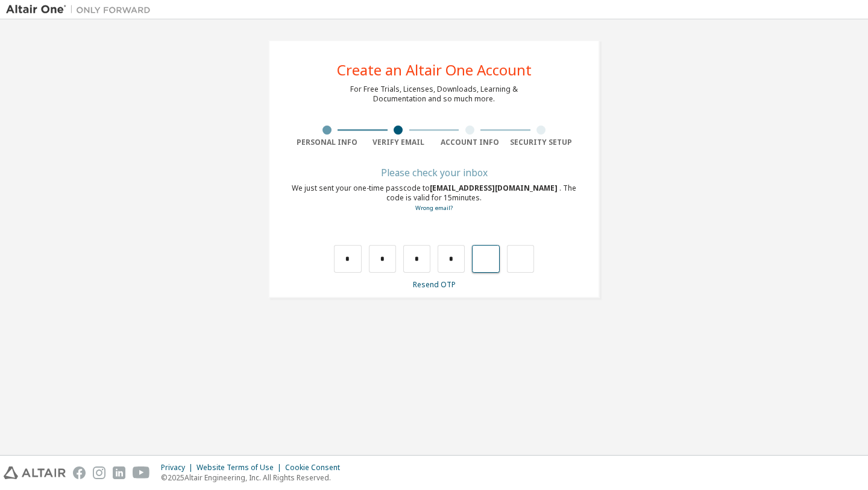  What do you see at coordinates (254, 478) in the screenshot?
I see `p: © 2025 Altair Engineering, Inc. All Rights Reserved.` at bounding box center [254, 478].